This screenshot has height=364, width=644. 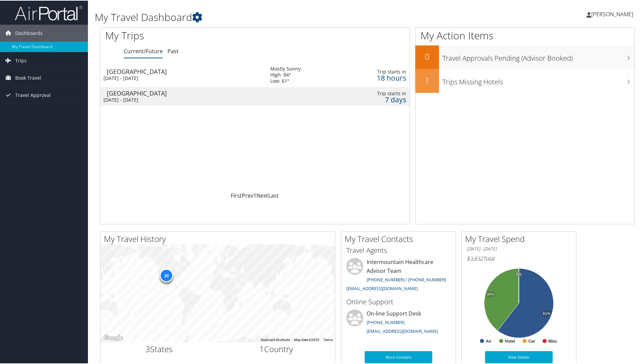 I want to click on a: Terms (opens in new tab), so click(x=328, y=339).